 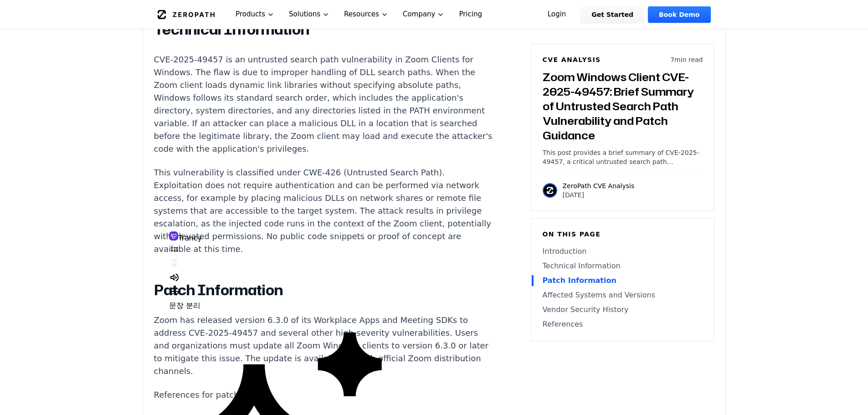 I want to click on a: References, so click(x=623, y=325).